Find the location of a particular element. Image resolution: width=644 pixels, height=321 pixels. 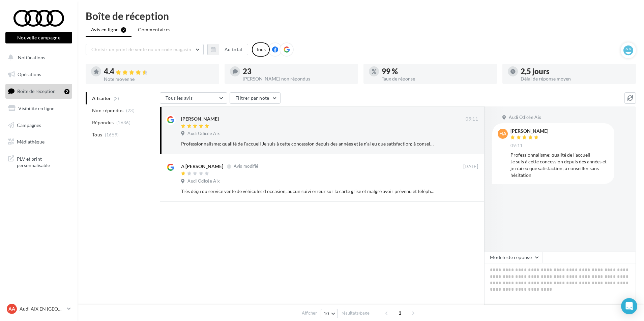

button: Modèle de réponse is located at coordinates (514, 257).